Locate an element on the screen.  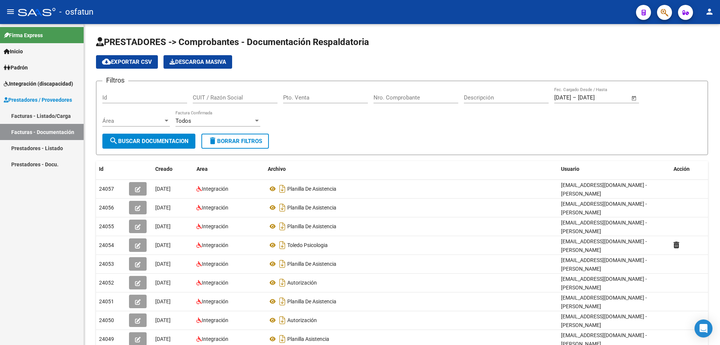
span: Firma Express is located at coordinates (23, 35).